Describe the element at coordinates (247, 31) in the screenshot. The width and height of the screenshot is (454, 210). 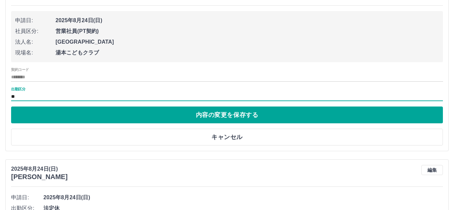
I see `span: 営業社員(PT契約)` at that location.